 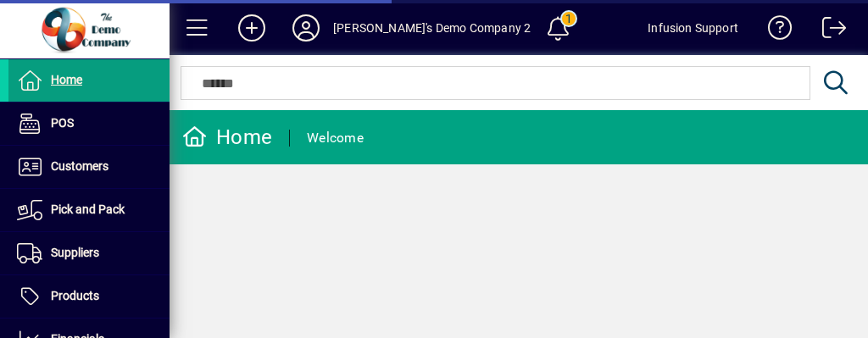 What do you see at coordinates (692, 28) in the screenshot?
I see `div: Infusion Support` at bounding box center [692, 28].